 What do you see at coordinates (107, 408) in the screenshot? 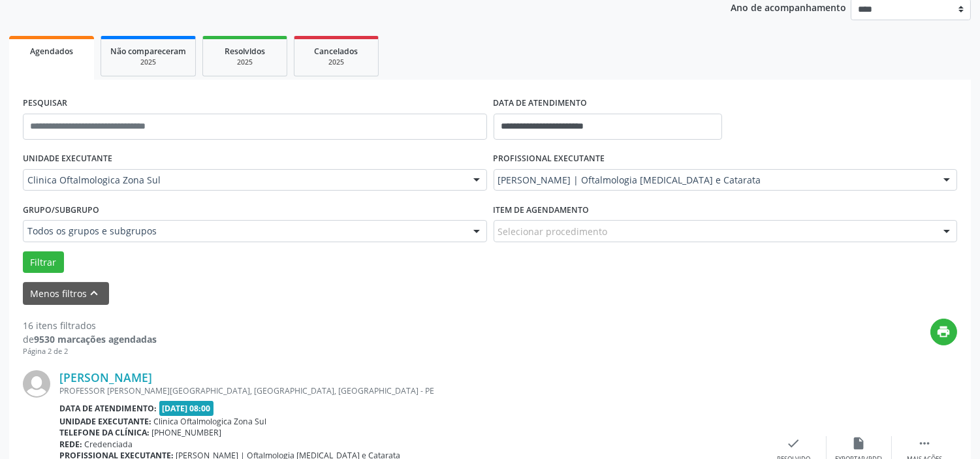
I see `b: Data de atendimento:` at bounding box center [107, 408].